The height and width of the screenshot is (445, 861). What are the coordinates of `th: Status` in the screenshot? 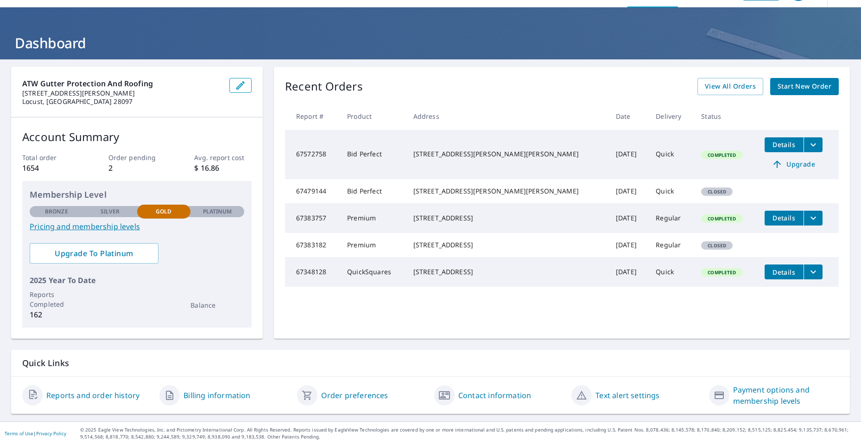 It's located at (725, 116).